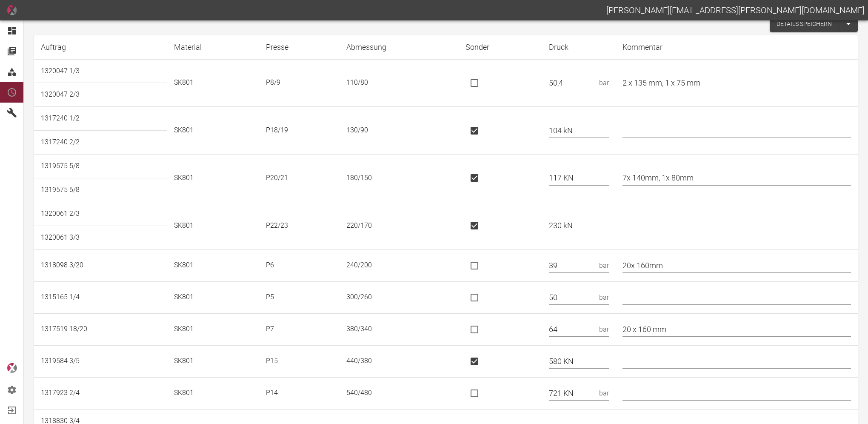  I want to click on td: P14, so click(299, 393).